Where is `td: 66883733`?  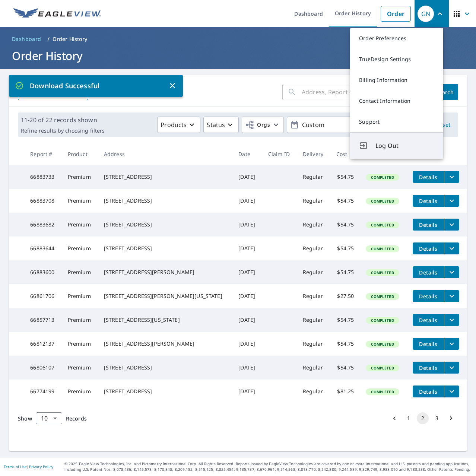
td: 66883733 is located at coordinates (43, 177).